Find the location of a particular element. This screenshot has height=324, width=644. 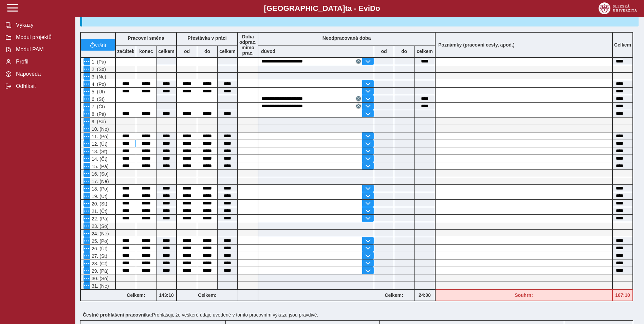

b: začátek is located at coordinates (126, 51).